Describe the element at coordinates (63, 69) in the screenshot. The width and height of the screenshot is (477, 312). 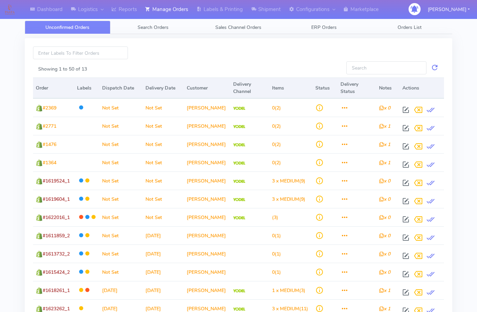
I see `label: Showing 1 to 50 of 13` at that location.